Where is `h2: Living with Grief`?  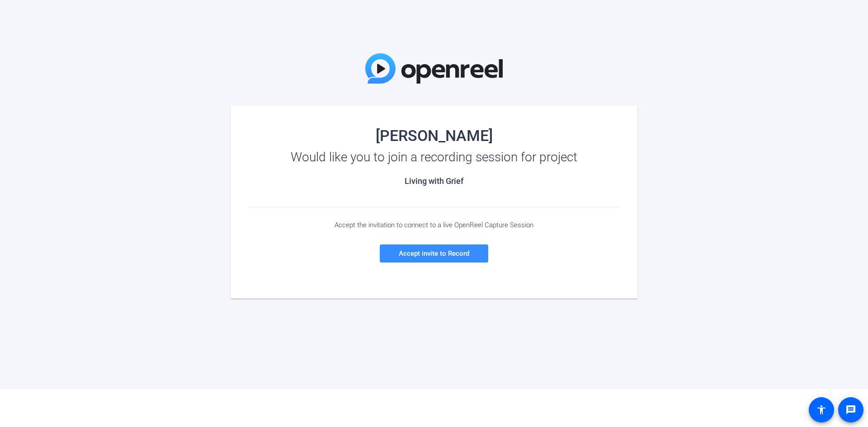 h2: Living with Grief is located at coordinates (434, 181).